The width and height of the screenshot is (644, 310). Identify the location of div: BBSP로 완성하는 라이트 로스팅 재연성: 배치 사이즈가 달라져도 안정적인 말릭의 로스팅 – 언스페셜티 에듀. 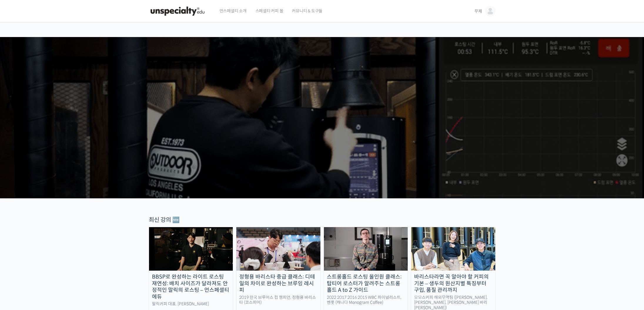
(191, 287).